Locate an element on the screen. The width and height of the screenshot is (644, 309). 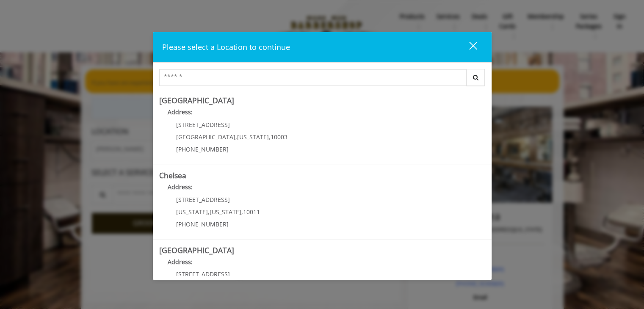
span: 10003 is located at coordinates (279, 137).